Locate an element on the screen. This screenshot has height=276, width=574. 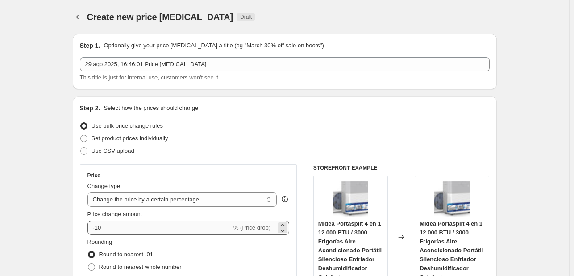
span: Set product prices individually is located at coordinates (130, 138).